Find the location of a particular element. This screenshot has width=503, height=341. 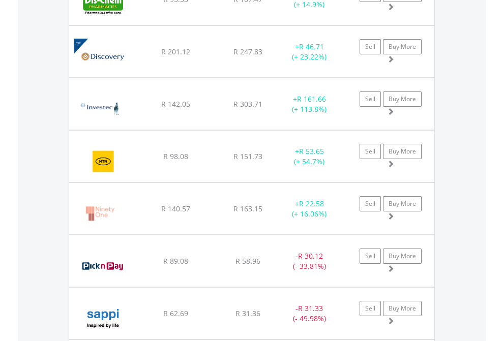

div: + (+ 23.22%) is located at coordinates (309, 52).